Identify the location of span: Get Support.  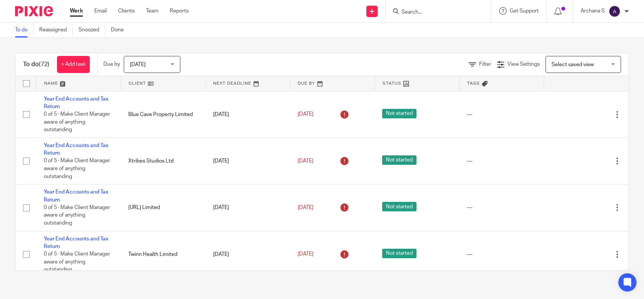
(524, 11).